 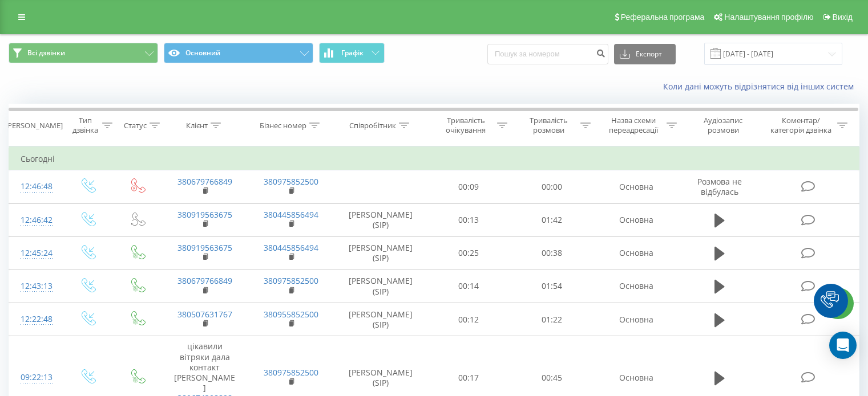 What do you see at coordinates (36, 220) in the screenshot?
I see `div: 12:46:42` at bounding box center [36, 220].